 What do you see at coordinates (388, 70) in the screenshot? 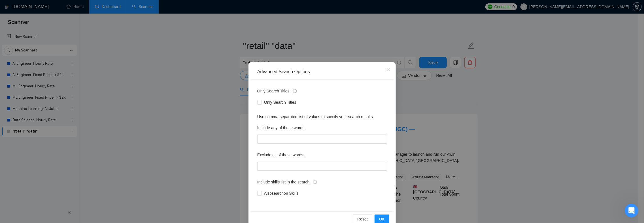
I see `span: close` at bounding box center [388, 70].